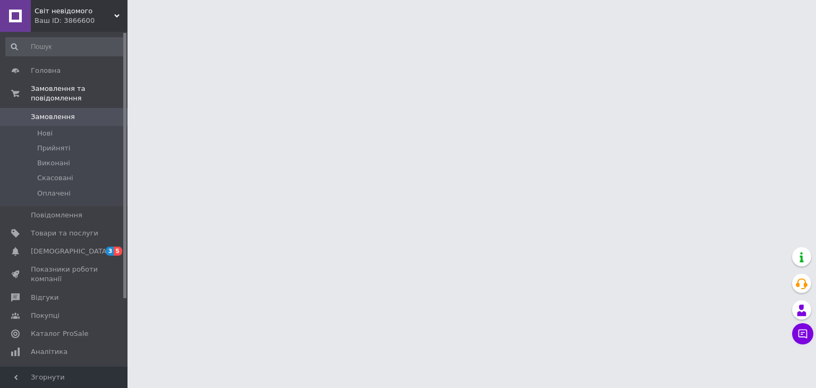  What do you see at coordinates (64, 233) in the screenshot?
I see `span: Товари та послуги` at bounding box center [64, 233].